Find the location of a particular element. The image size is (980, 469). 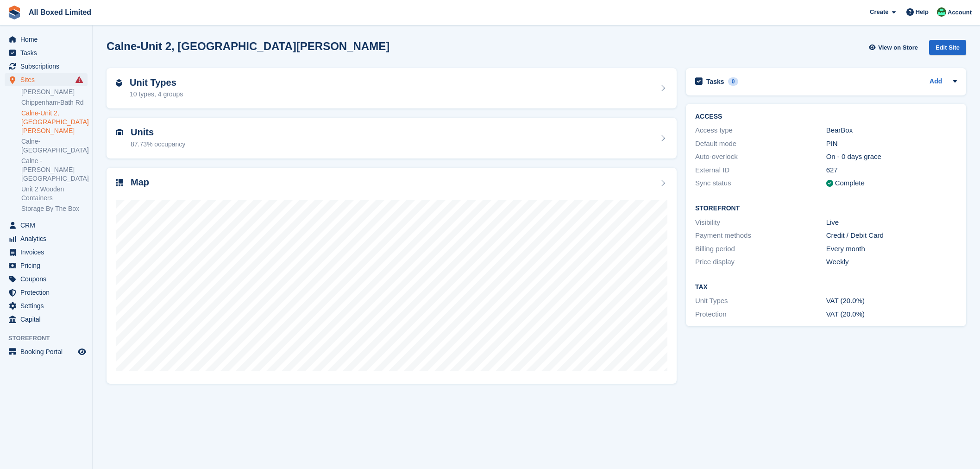

a: All Boxed Limited is located at coordinates (60, 12).